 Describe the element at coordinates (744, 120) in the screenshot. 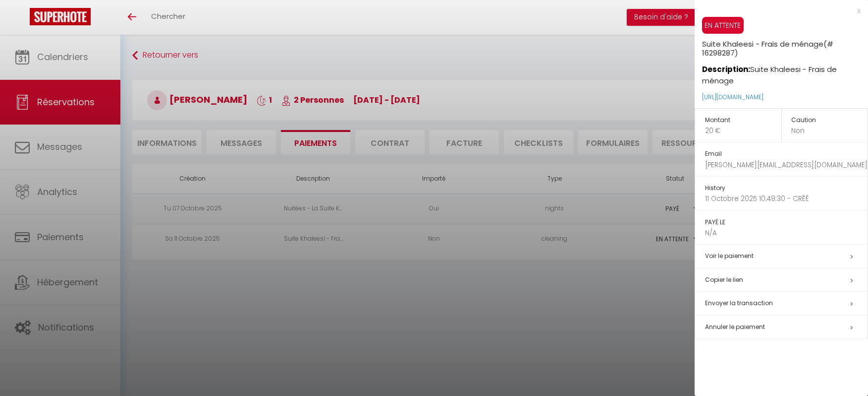

I see `h5: Montant` at that location.